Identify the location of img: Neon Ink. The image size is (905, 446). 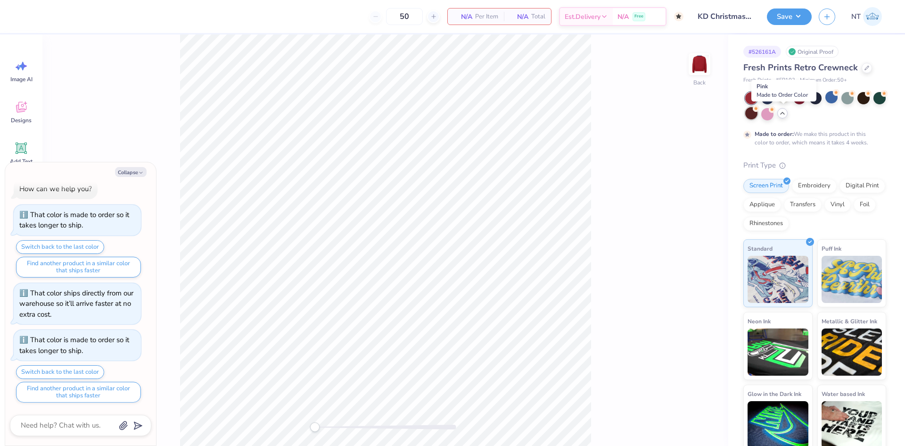
(778, 352).